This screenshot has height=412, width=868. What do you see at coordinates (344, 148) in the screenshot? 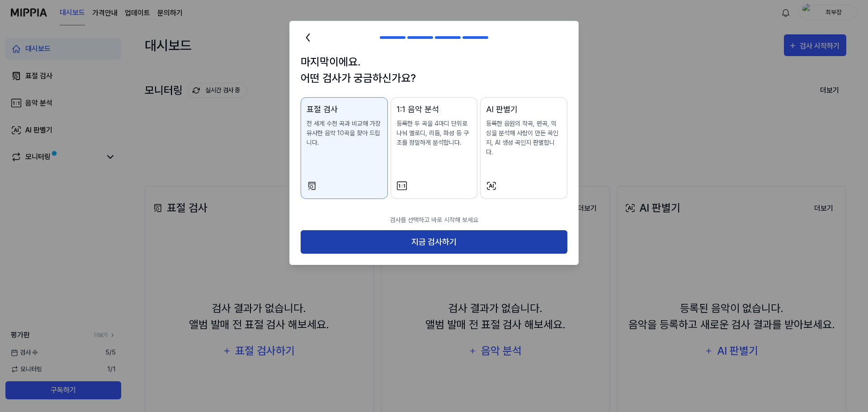
I see `button: 표절 검사전 세계 수천 곡과 비교해 가장 유사한 음악 10곡을 찾아 드립니다.` at bounding box center [344, 148].